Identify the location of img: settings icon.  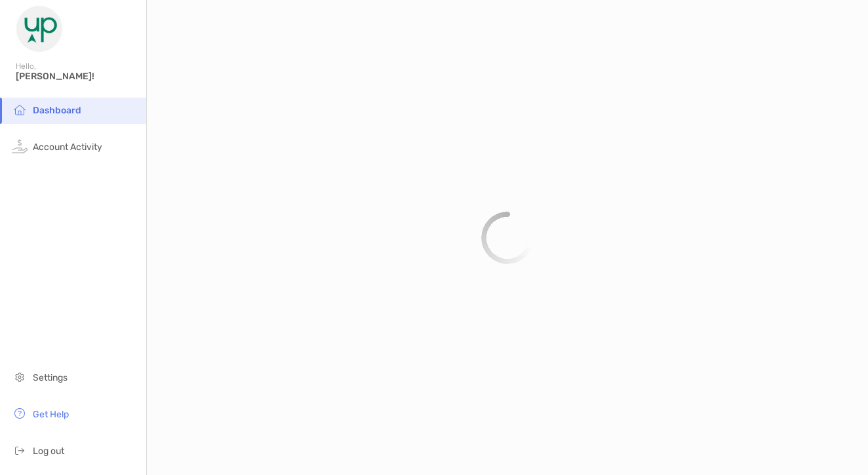
(20, 376).